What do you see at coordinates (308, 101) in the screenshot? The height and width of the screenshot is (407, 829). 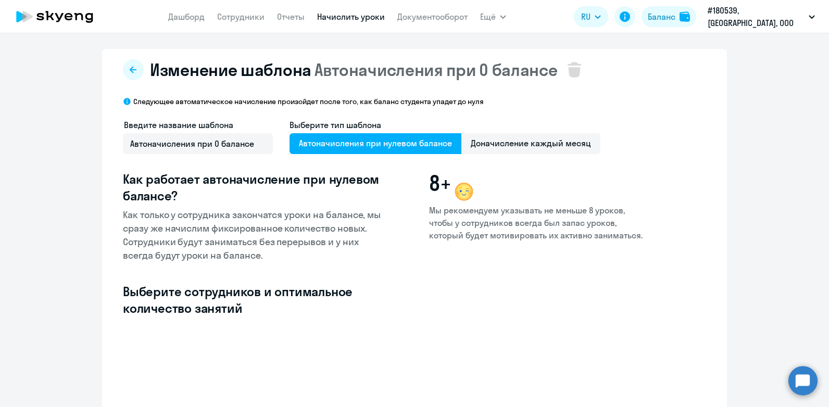 I see `p: Следующее автоматическое начисление произойдет после того, как баланс студента упадет до нуля` at bounding box center [308, 101].